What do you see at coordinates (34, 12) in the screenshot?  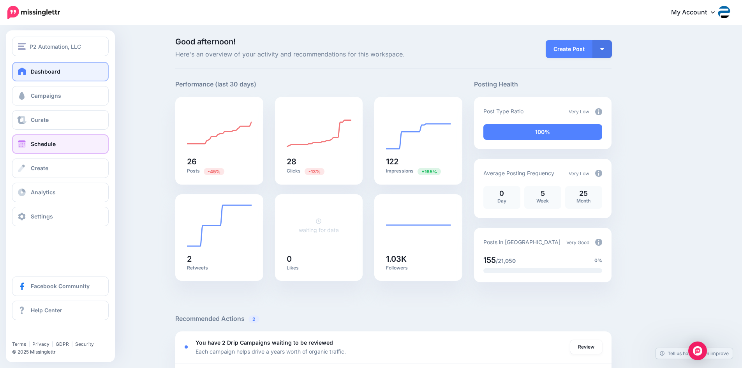 I see `img: Missinglettr` at bounding box center [34, 12].